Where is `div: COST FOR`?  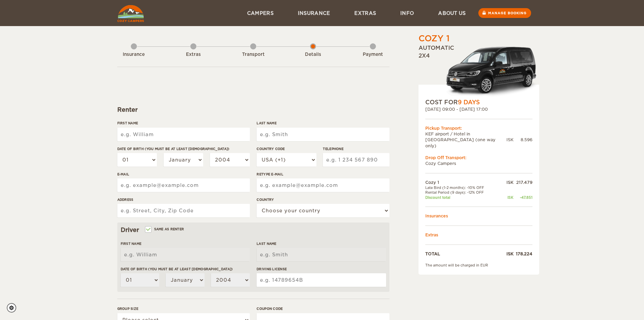
div: COST FOR is located at coordinates (478, 102).